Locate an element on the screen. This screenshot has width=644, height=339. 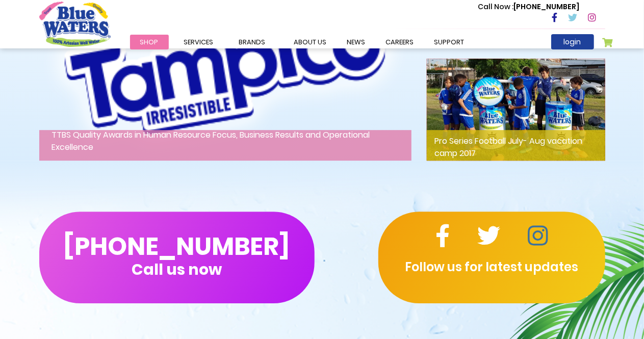
a: login is located at coordinates (573, 42).